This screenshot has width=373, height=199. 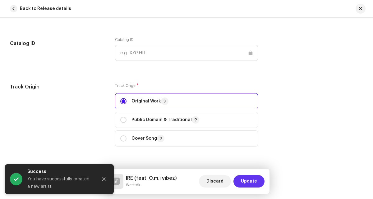 What do you see at coordinates (60, 172) in the screenshot?
I see `div: Success` at bounding box center [60, 172].